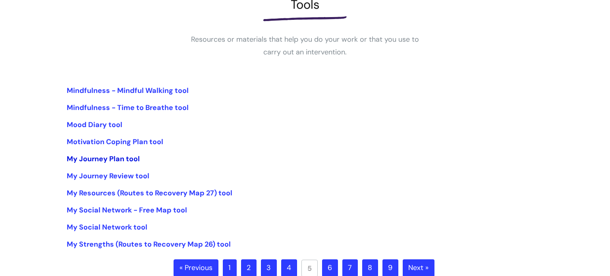 The width and height of the screenshot is (610, 276). I want to click on a: My Social Network - Free Map tool, so click(127, 210).